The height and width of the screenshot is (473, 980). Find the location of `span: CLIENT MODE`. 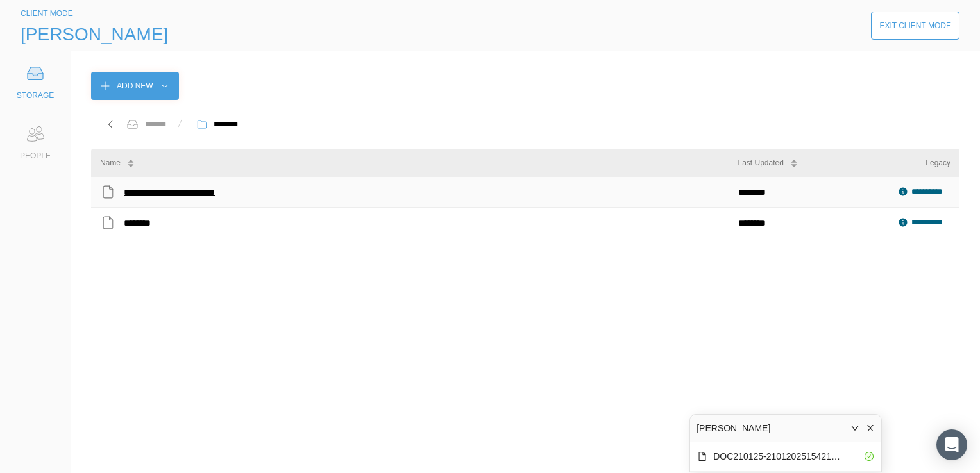

span: CLIENT MODE is located at coordinates (47, 13).